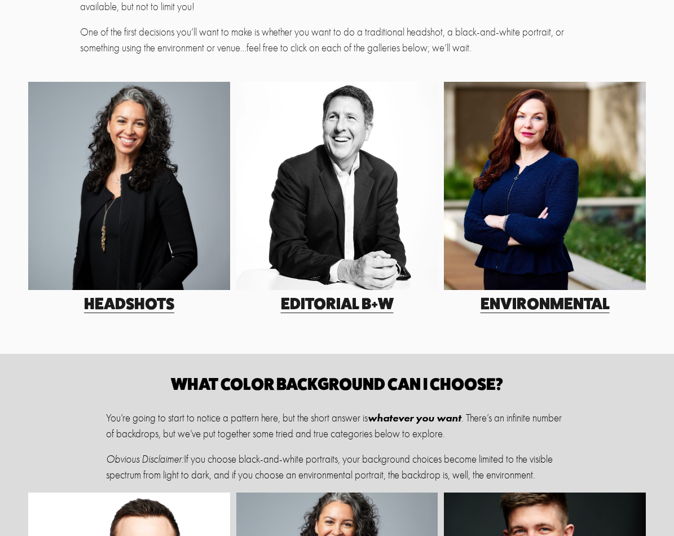 The width and height of the screenshot is (674, 536). I want to click on a: Environmental, so click(545, 303).